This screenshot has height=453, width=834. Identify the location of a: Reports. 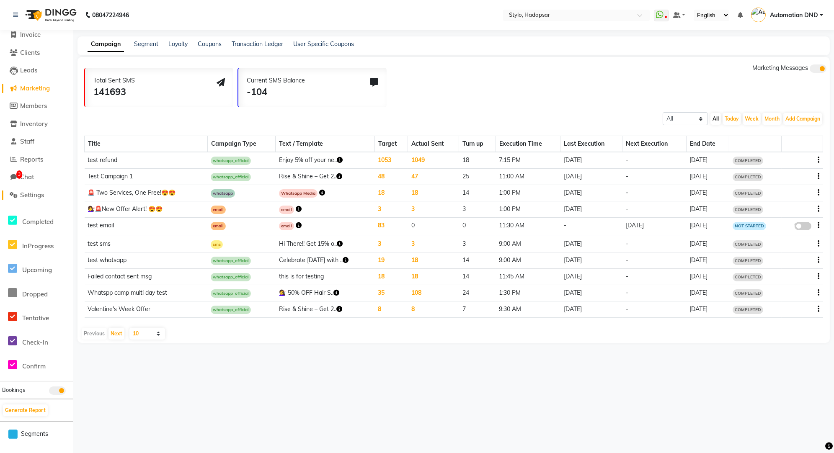
(36, 160).